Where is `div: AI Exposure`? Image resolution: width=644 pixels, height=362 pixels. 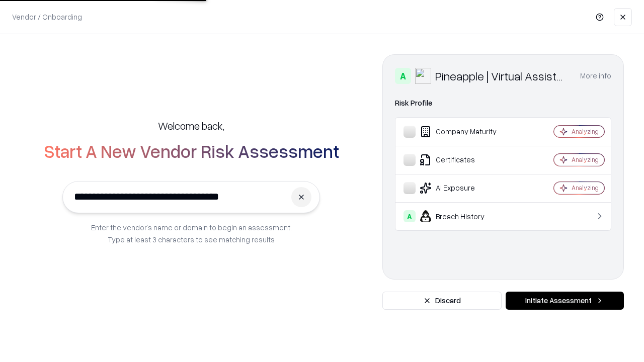 div: AI Exposure is located at coordinates (464, 188).